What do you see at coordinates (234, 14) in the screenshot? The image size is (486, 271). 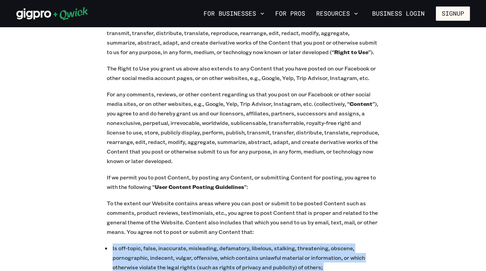 I see `button: For Businesses` at bounding box center [234, 14].